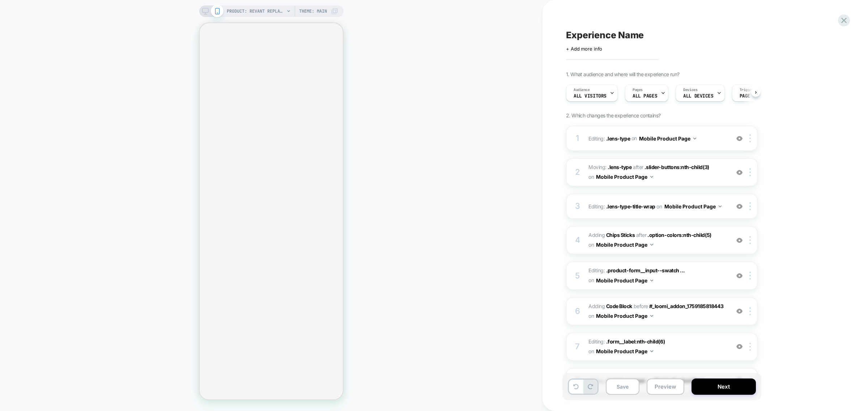 This screenshot has height=411, width=868. I want to click on div: 5, so click(577, 276).